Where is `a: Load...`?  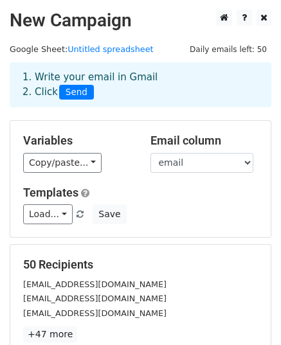 a: Load... is located at coordinates (48, 214).